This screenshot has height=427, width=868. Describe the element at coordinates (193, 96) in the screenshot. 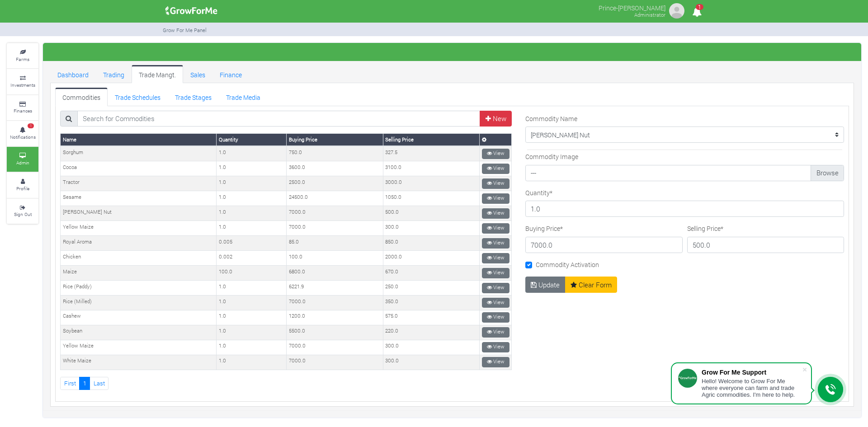

I see `a: Trade Stages` at that location.